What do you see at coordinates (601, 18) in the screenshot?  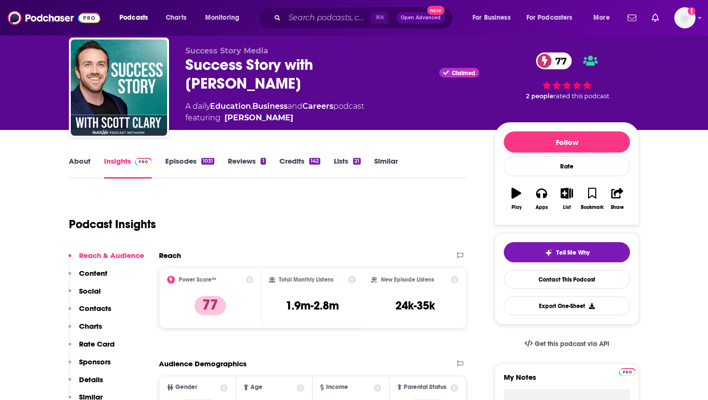 I see `span: More` at bounding box center [601, 18].